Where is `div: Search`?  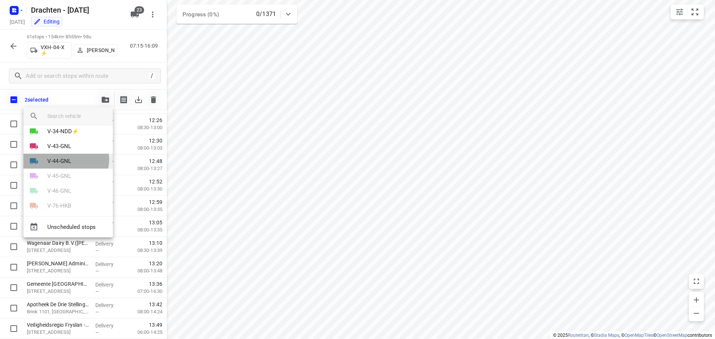
div: Search is located at coordinates (35, 116).